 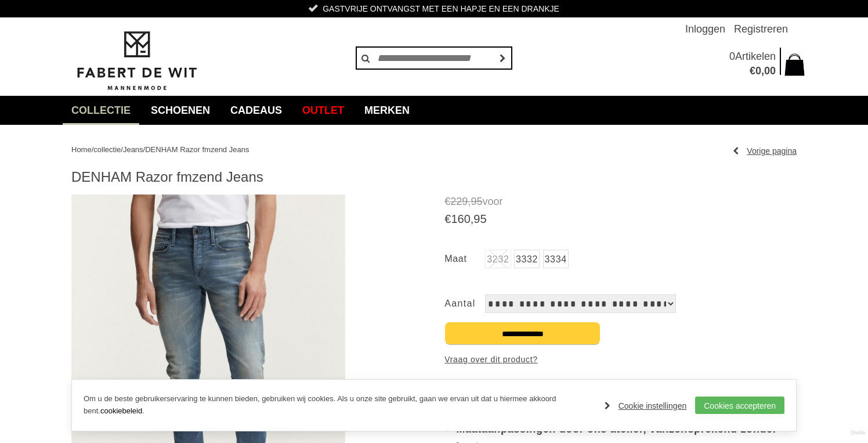 I want to click on a: Cadeaus, so click(x=256, y=110).